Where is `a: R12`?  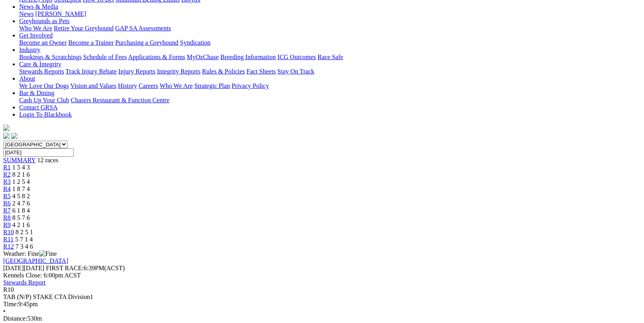 a: R12 is located at coordinates (8, 246).